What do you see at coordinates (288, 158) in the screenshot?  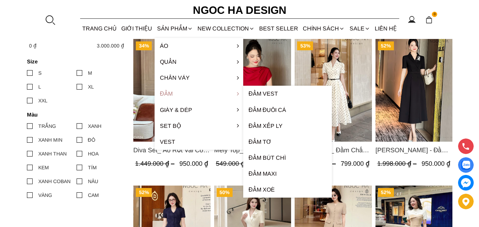 I see `a: Đầm bút chì` at bounding box center [288, 158].